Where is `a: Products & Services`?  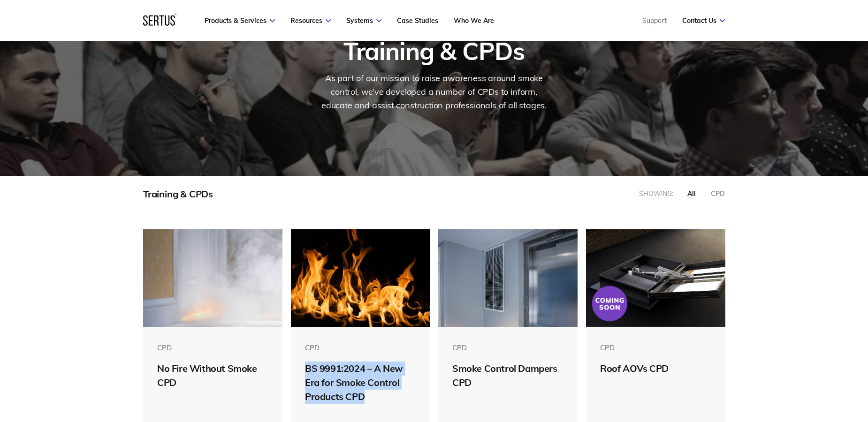 a: Products & Services is located at coordinates (240, 21).